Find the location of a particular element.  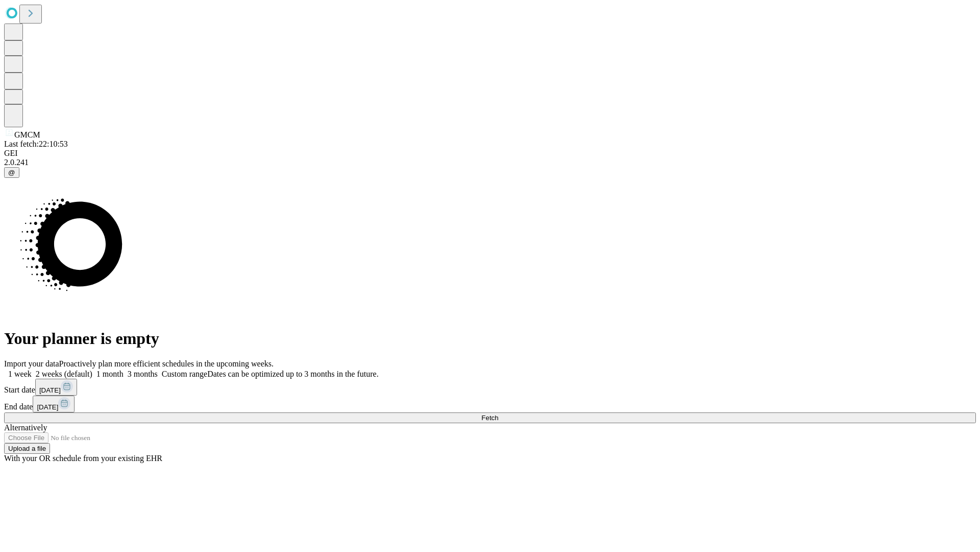

div: Start date is located at coordinates (490, 387).